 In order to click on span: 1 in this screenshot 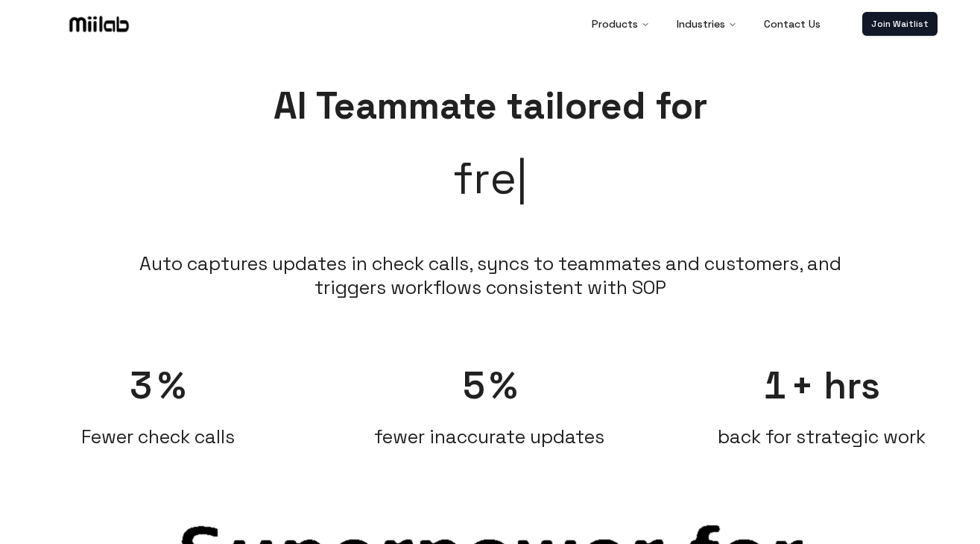, I will do `click(776, 386)`.